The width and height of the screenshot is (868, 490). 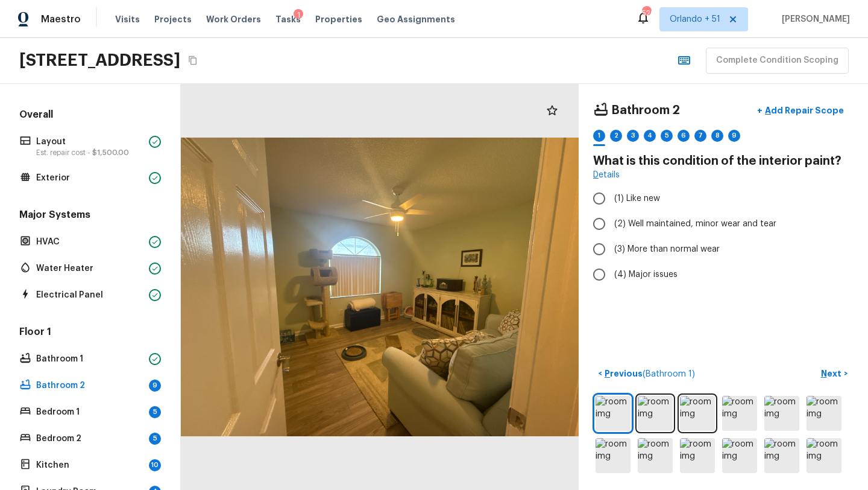 I want to click on p: Previous, so click(x=649, y=373).